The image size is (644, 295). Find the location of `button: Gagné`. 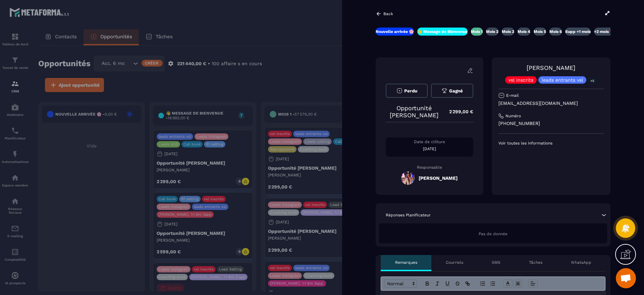

button: Gagné is located at coordinates (452, 91).